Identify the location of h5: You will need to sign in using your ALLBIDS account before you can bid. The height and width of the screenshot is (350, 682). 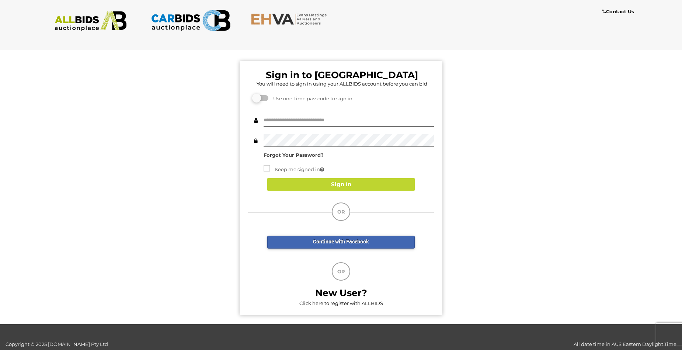
(342, 84).